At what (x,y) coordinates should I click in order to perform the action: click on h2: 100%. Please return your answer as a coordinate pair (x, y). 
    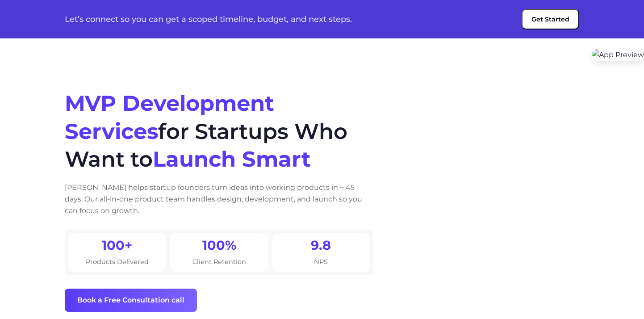
    Looking at the image, I should click on (219, 245).